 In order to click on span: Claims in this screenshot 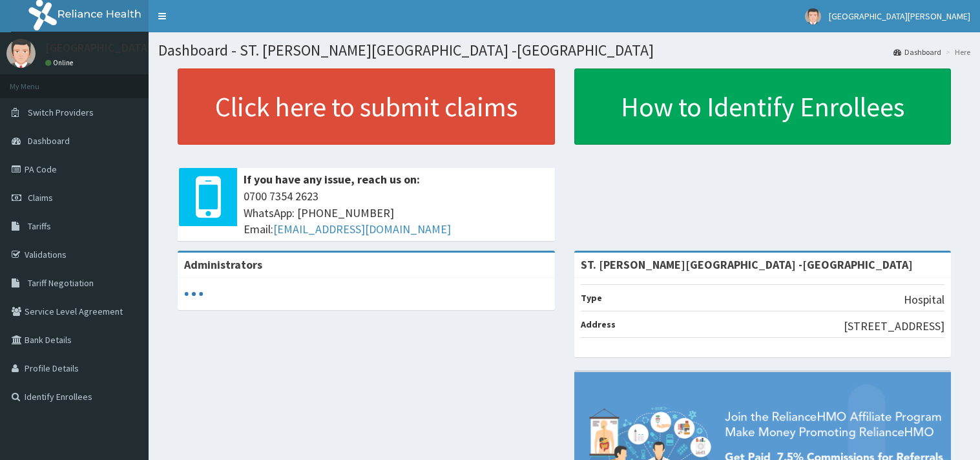, I will do `click(40, 198)`.